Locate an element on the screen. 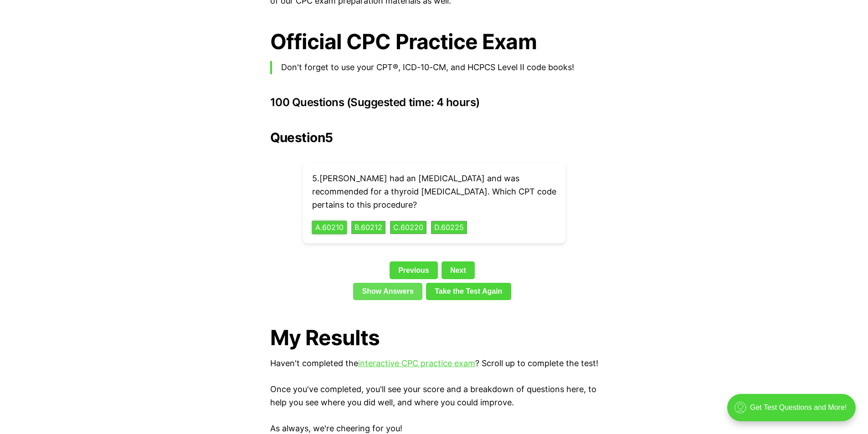 The height and width of the screenshot is (434, 868). a: Show Answers is located at coordinates (388, 291).